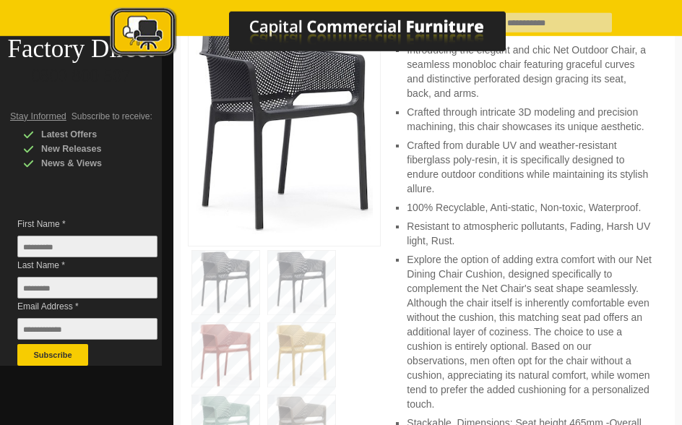 Image resolution: width=682 pixels, height=425 pixels. Describe the element at coordinates (530, 233) in the screenshot. I see `li: Resistant to atmospheric pollutants, Fading, Harsh UV light, Rust.` at that location.